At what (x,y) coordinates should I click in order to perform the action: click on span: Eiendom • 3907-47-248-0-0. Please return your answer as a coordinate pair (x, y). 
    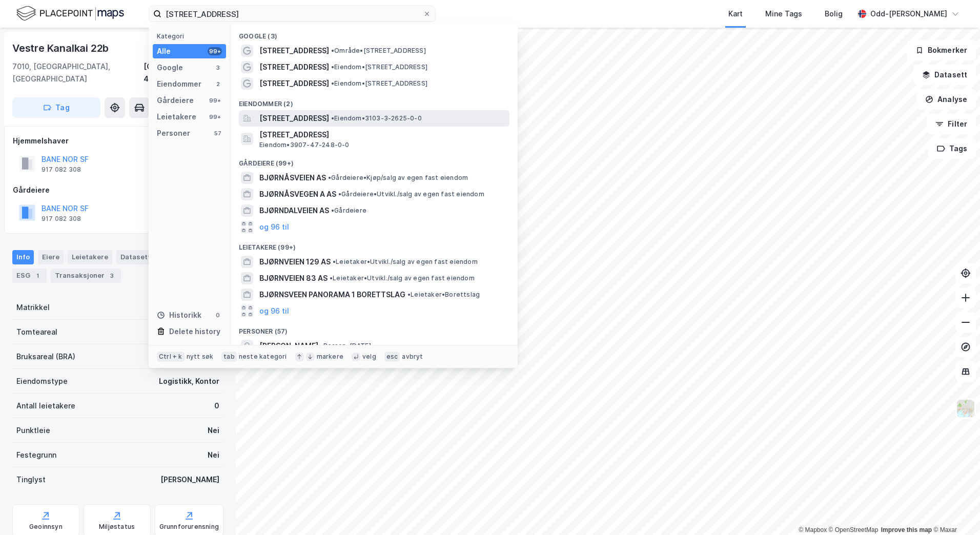
    Looking at the image, I should click on (305, 145).